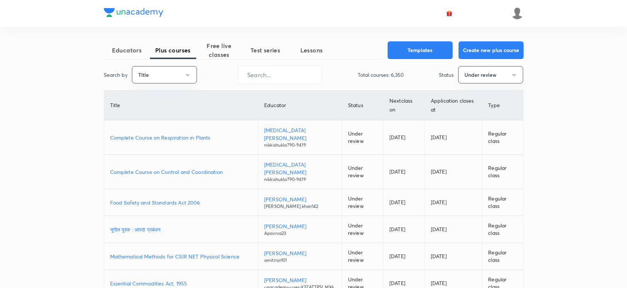  I want to click on button: Under review, so click(490, 75).